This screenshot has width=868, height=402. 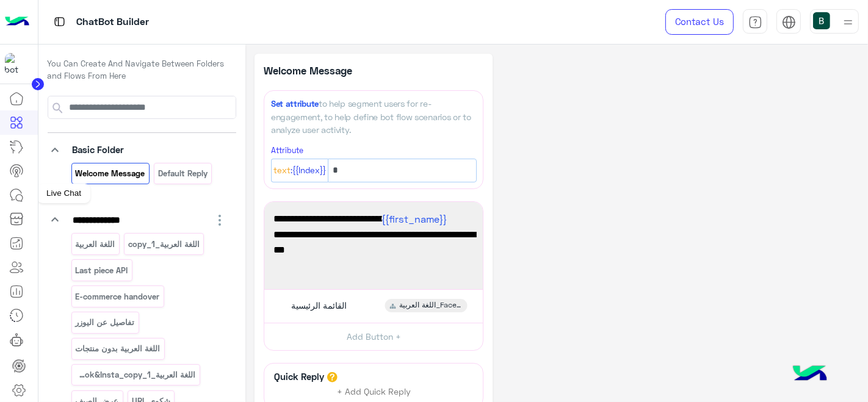 What do you see at coordinates (426, 306) in the screenshot?
I see `div: اللغة العربية_Facebook&Insta_copy_1` at bounding box center [426, 306].